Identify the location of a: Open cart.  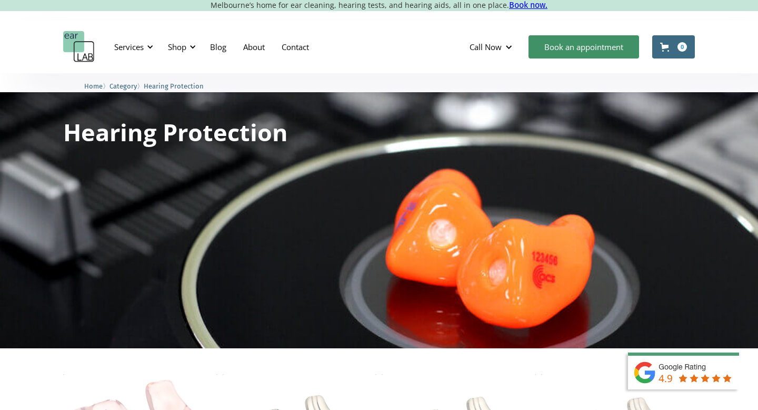
(673, 47).